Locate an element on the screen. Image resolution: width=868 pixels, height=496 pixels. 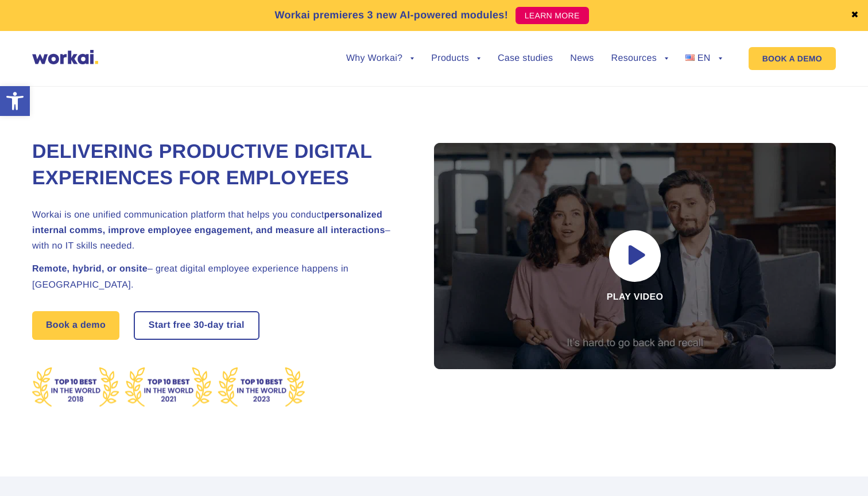
h1: Delivering Productive Digital Experiences for Employees is located at coordinates (218, 165).